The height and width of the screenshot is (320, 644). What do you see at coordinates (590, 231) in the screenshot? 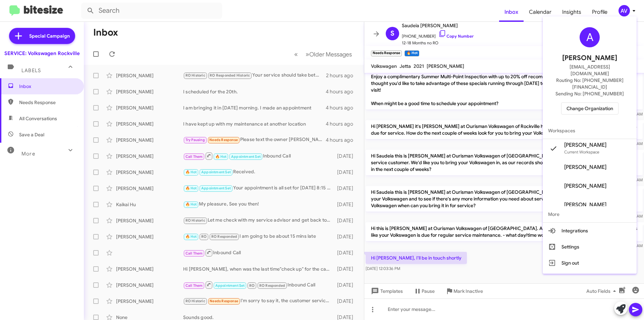
I see `button: Integrations` at bounding box center [590, 231].